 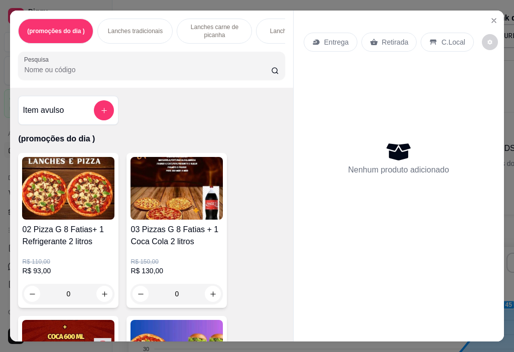 I want to click on p: R$ 130,00, so click(x=177, y=271).